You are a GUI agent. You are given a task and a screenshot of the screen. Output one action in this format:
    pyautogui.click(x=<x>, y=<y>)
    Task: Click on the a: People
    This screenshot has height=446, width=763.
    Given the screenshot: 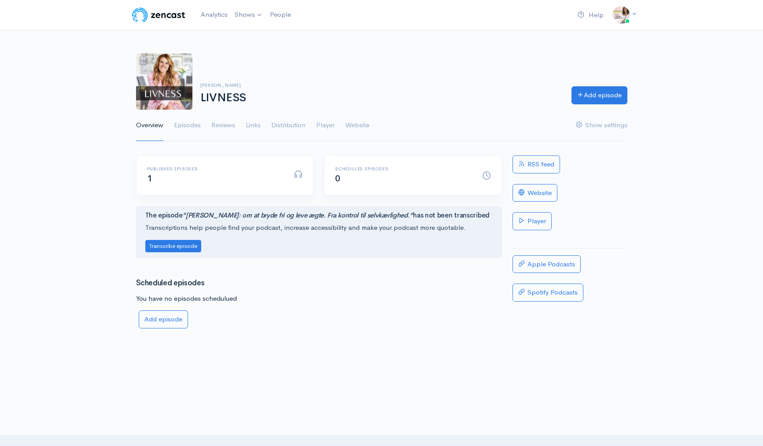 What is the action you would take?
    pyautogui.click(x=280, y=15)
    